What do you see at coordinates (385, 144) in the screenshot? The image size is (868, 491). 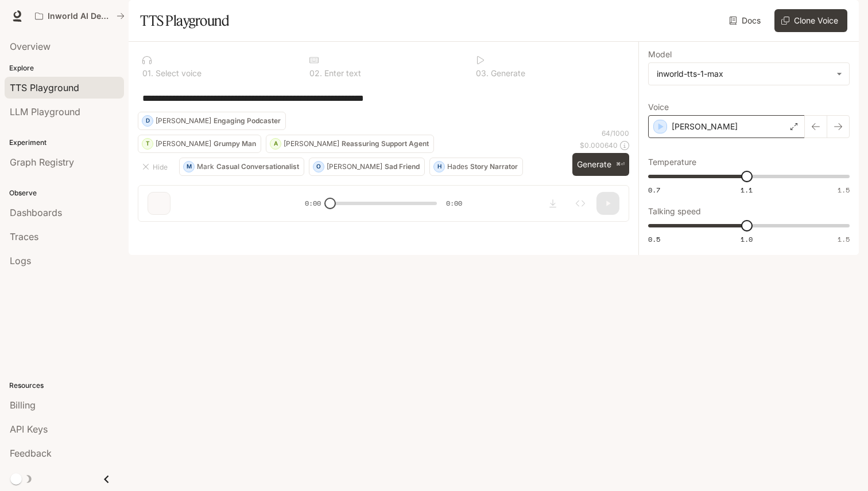 I see `p: Reassuring Support Agent` at bounding box center [385, 144].